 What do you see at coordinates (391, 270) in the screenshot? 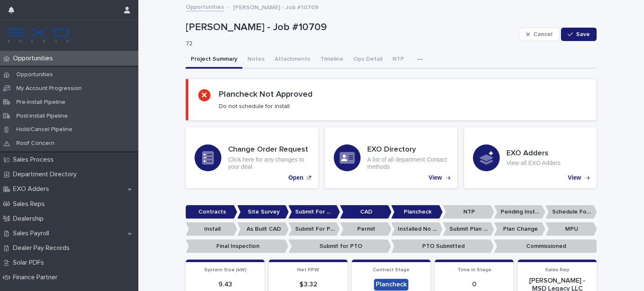
I see `span: Contract Stage` at bounding box center [391, 270].